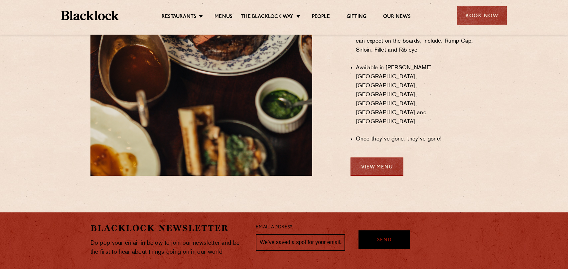  What do you see at coordinates (168, 248) in the screenshot?
I see `p: Do pop your email in below to join our newsletter and be the first to hear about things going on ...` at bounding box center [168, 248].